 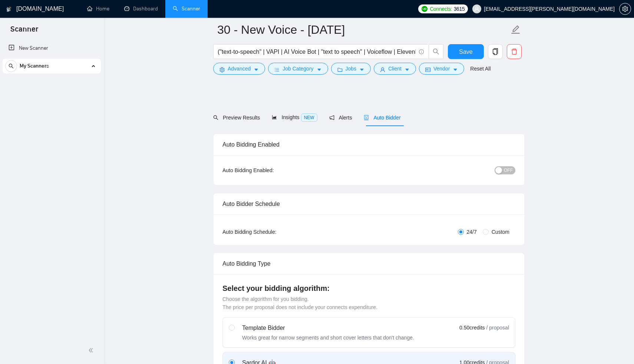 What do you see at coordinates (340, 69) in the screenshot?
I see `span: folder` at bounding box center [340, 69].